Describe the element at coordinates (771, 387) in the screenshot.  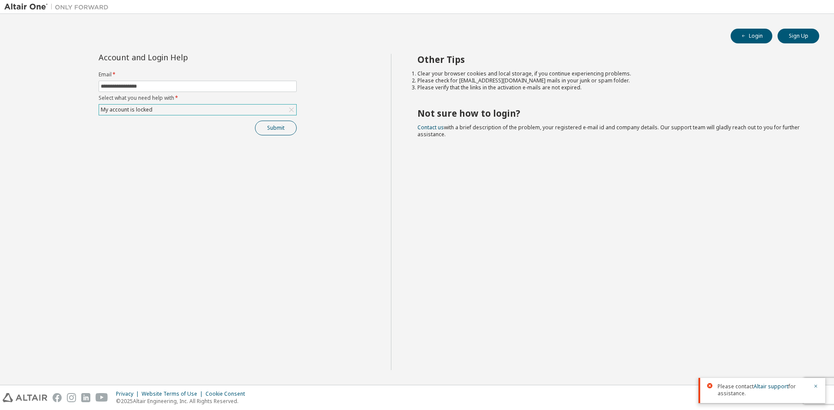
I see `a: Altair support` at that location.